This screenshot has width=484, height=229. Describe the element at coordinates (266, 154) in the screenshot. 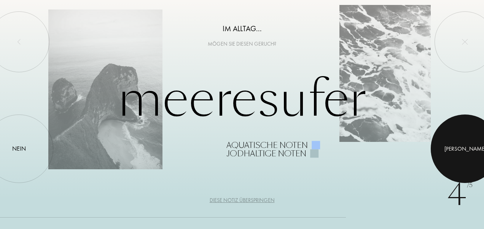

I see `div: Jodhaltige Noten` at that location.